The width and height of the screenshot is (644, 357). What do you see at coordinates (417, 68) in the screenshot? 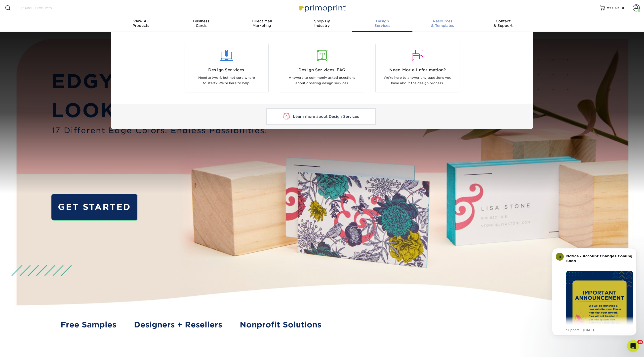
I see `a: Need More Information? We're here to answer any questions you have about the design process.` at bounding box center [417, 68].